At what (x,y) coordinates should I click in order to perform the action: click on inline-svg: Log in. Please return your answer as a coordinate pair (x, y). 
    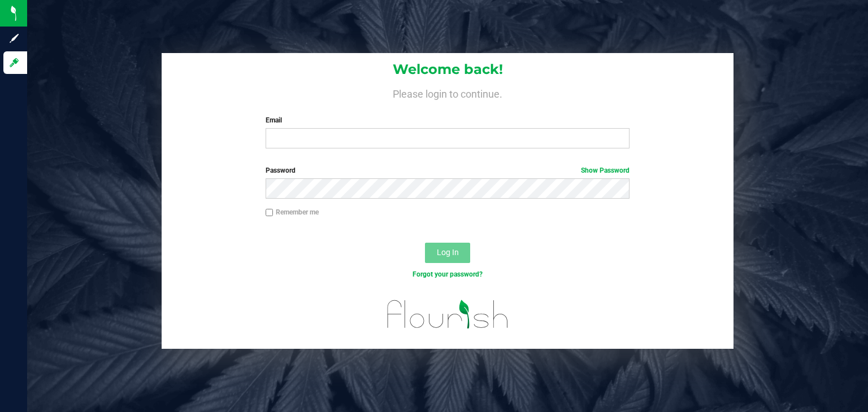
    Looking at the image, I should click on (14, 63).